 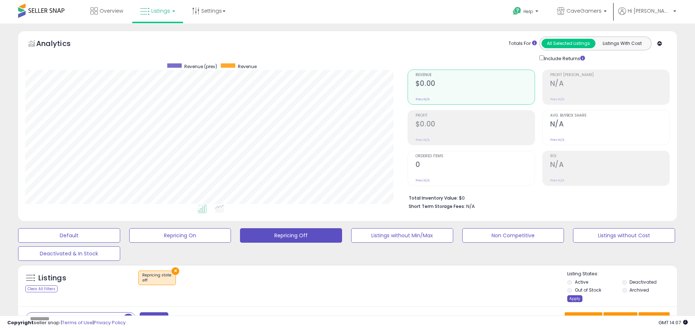 I want to click on button: Repricing On, so click(x=180, y=235).